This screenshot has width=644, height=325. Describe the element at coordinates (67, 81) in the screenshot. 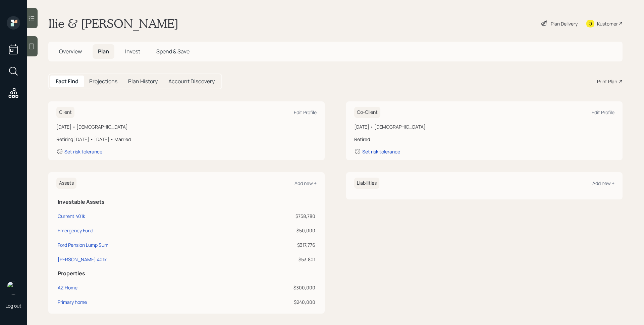

I see `h5: Fact Find` at that location.